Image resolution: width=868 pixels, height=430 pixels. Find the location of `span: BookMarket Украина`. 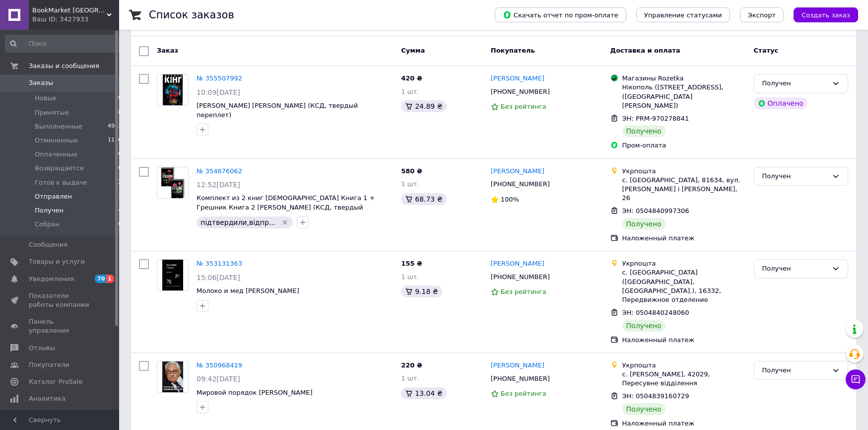

span: BookMarket Украина is located at coordinates (70, 10).